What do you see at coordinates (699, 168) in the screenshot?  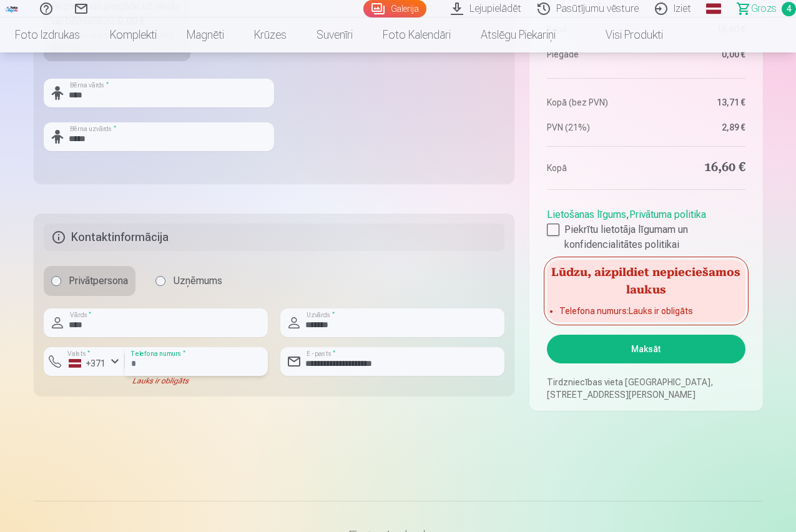 I see `dd: 16,60 €` at bounding box center [699, 168].